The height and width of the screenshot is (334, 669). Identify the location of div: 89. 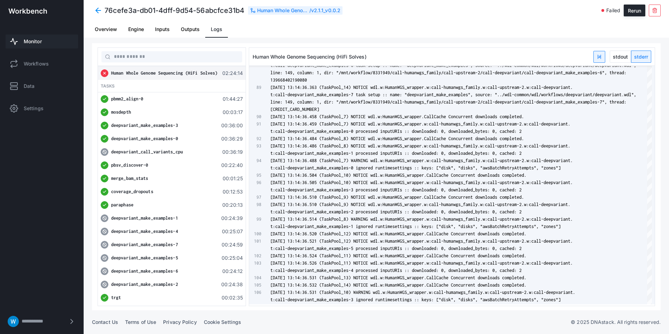
(255, 87).